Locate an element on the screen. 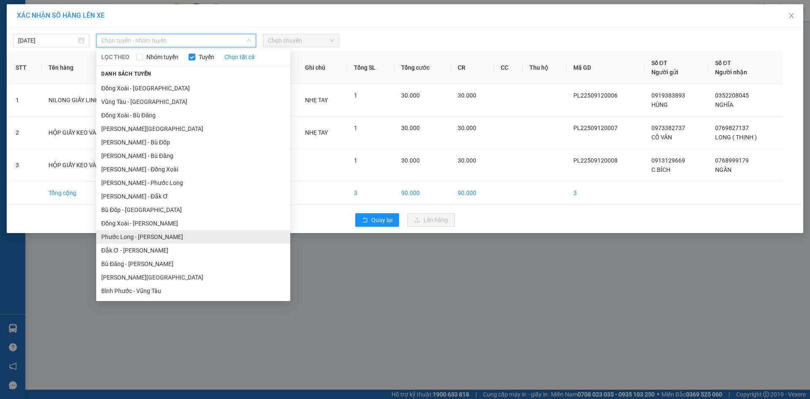  th: Mã GD is located at coordinates (605, 67).